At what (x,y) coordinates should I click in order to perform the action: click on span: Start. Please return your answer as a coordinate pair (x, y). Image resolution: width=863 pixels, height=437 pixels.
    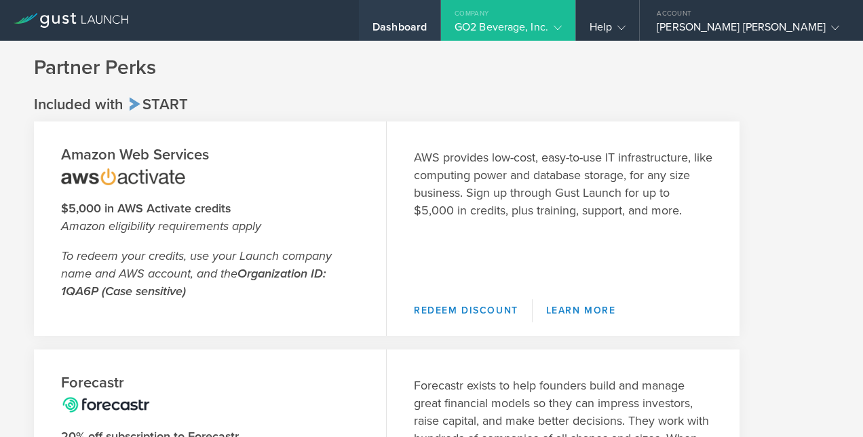
    Looking at the image, I should click on (157, 104).